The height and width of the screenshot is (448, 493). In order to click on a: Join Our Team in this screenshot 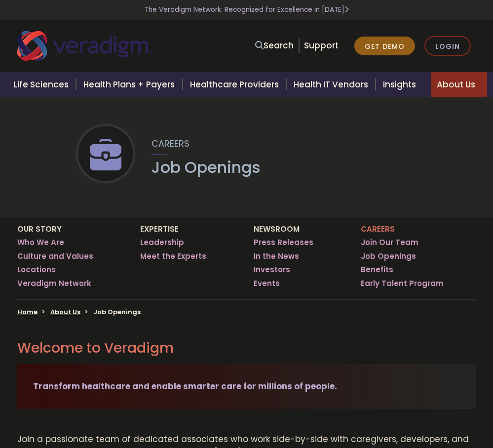, I will do `click(389, 242)`.